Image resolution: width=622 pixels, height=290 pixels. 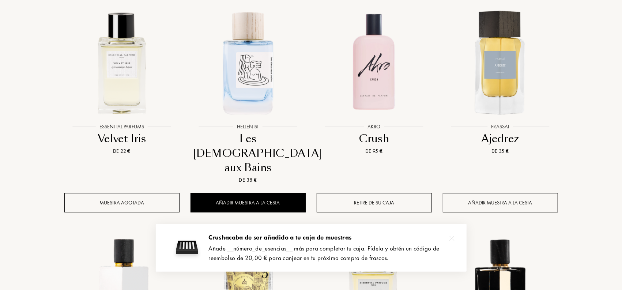 I want to click on div: Muestra agotada, so click(x=122, y=203).